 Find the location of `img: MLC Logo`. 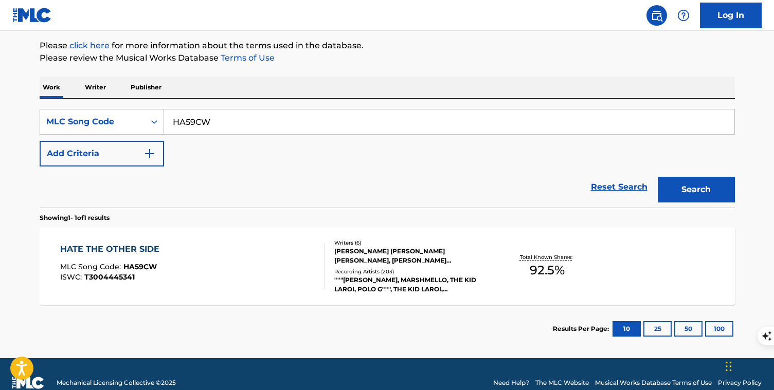

img: MLC Logo is located at coordinates (32, 15).